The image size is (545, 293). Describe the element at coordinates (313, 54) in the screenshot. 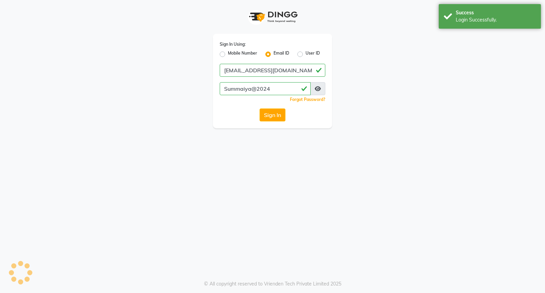

I see `label: User ID` at that location.